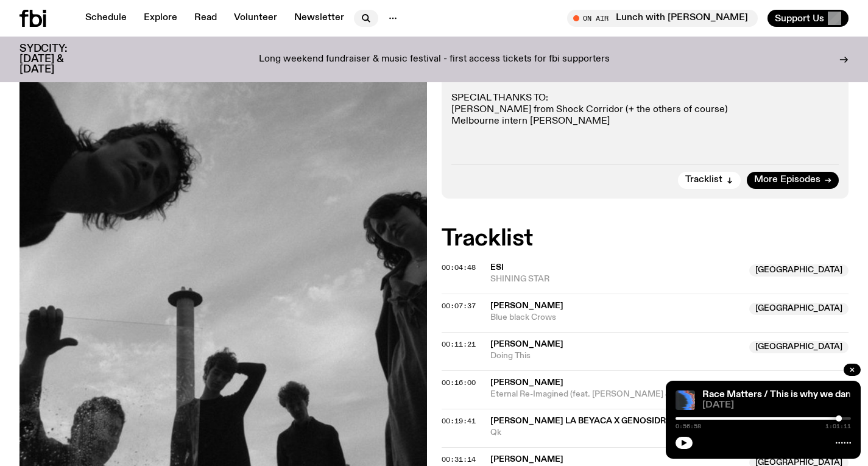  Describe the element at coordinates (160, 18) in the screenshot. I see `a: Explore` at that location.